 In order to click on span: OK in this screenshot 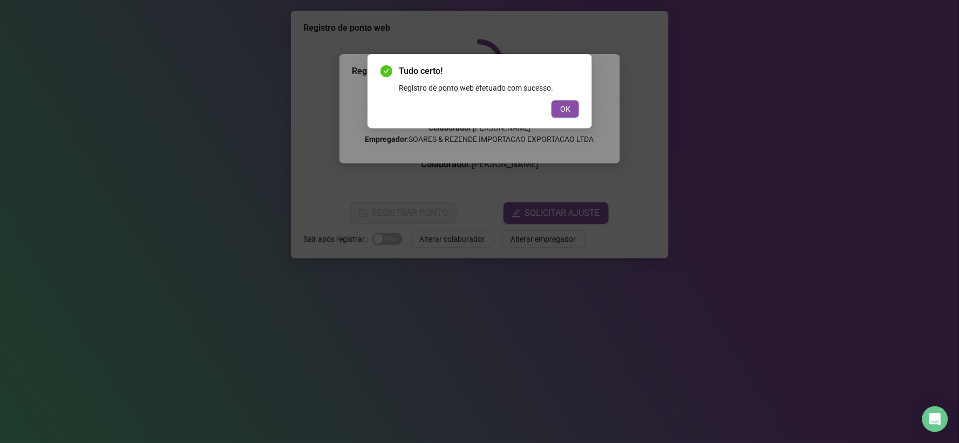, I will do `click(565, 109)`.